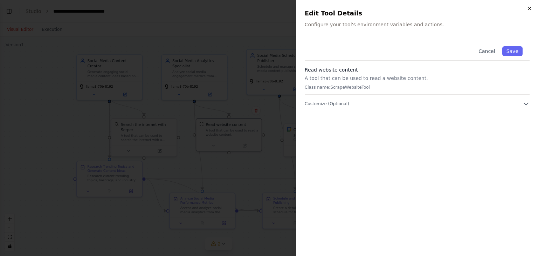  I want to click on p: A tool that can be used to read a website content., so click(417, 78).